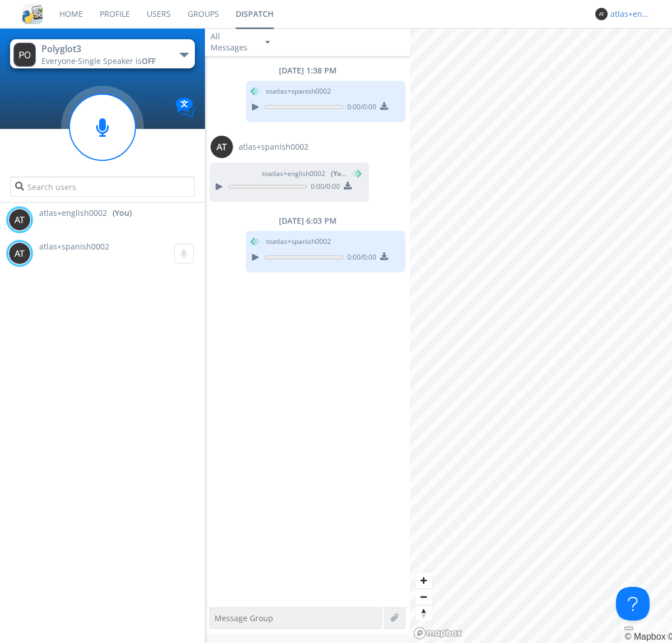 The height and width of the screenshot is (643, 672). Describe the element at coordinates (185, 107) in the screenshot. I see `img: Translation enabled` at that location.